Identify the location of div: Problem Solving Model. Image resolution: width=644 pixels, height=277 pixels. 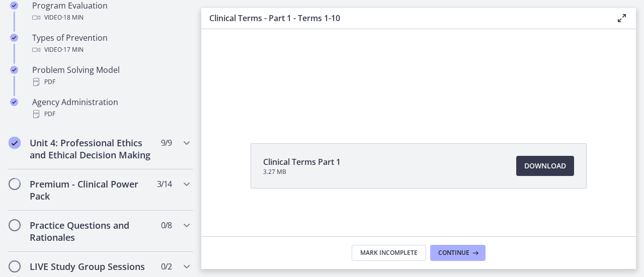
(111, 76).